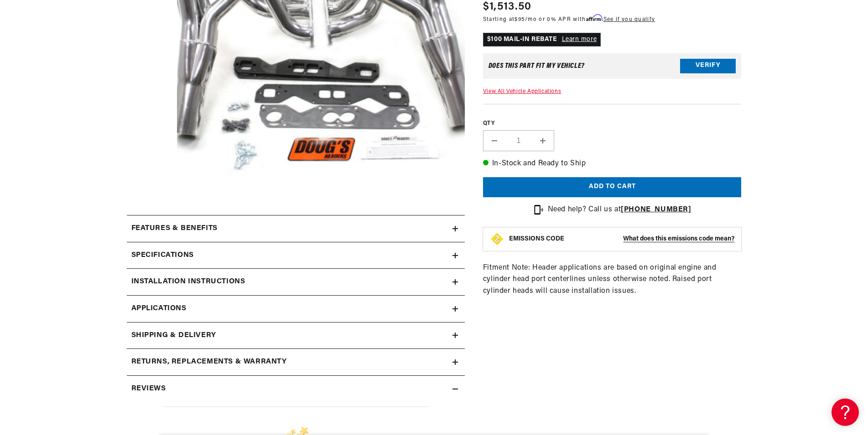  I want to click on strong: What does this emissions code mean?, so click(678, 239).